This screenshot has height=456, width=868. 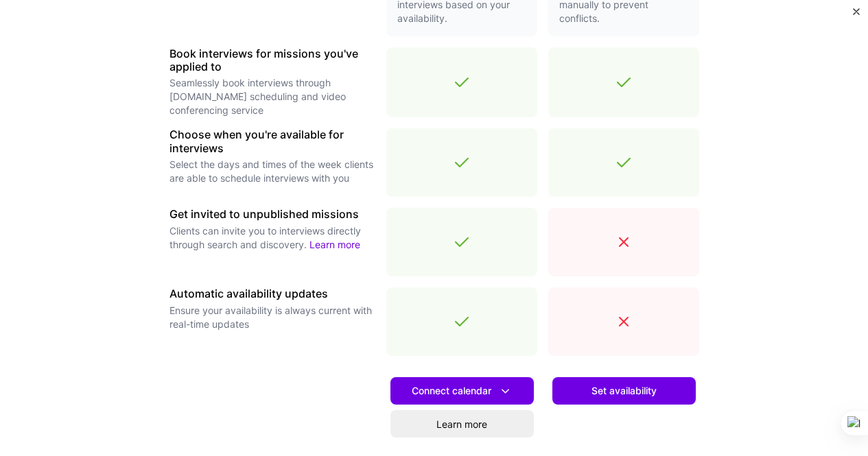 I want to click on h3: Choose when you're available for interviews, so click(x=272, y=141).